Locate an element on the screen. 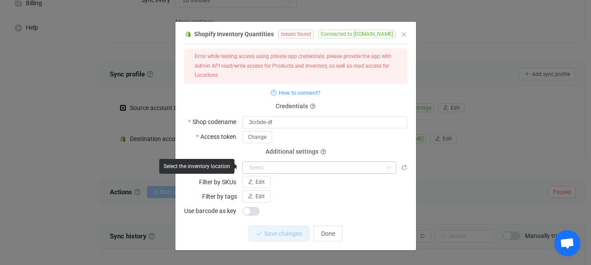 This screenshot has width=591, height=265. label: Shop codename is located at coordinates (215, 122).